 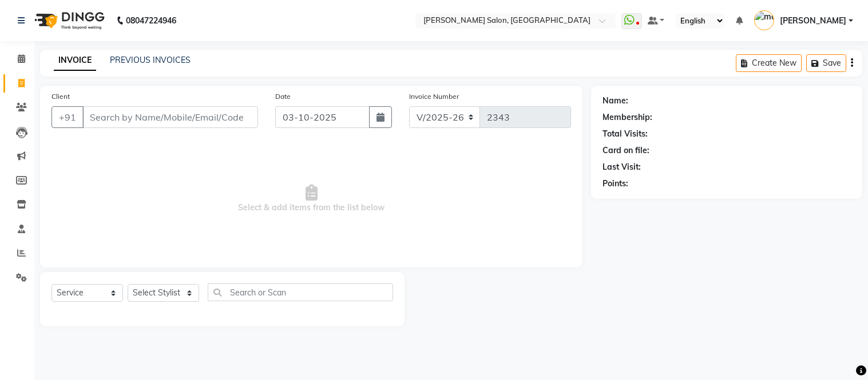 I want to click on label: Invoice Number, so click(x=434, y=96).